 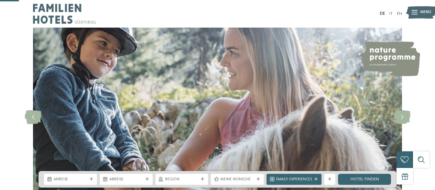 I want to click on a: DE, so click(x=383, y=13).